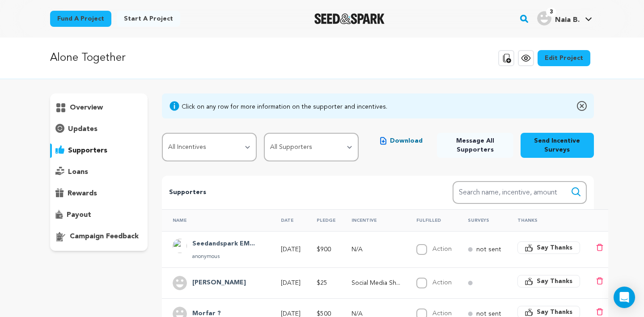 Image resolution: width=644 pixels, height=317 pixels. I want to click on button: overview, so click(99, 108).